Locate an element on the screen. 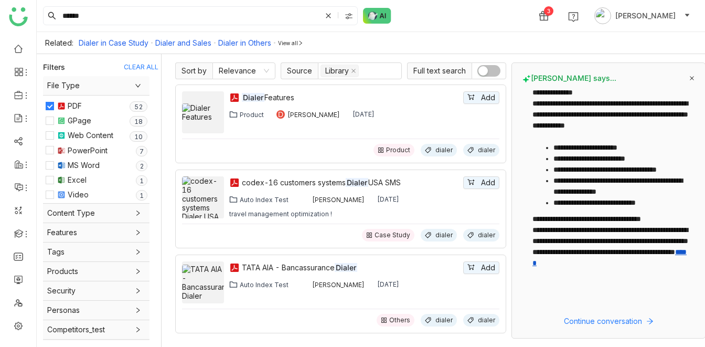  span: Continue conversation is located at coordinates (603, 321).